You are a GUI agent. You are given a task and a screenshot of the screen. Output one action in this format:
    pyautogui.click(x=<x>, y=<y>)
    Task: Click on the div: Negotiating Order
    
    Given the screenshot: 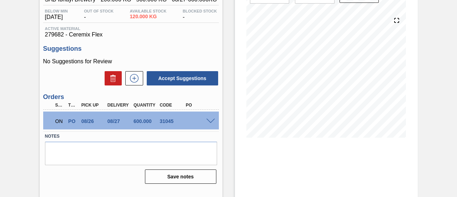 What is the action you would take?
    pyautogui.click(x=60, y=121)
    